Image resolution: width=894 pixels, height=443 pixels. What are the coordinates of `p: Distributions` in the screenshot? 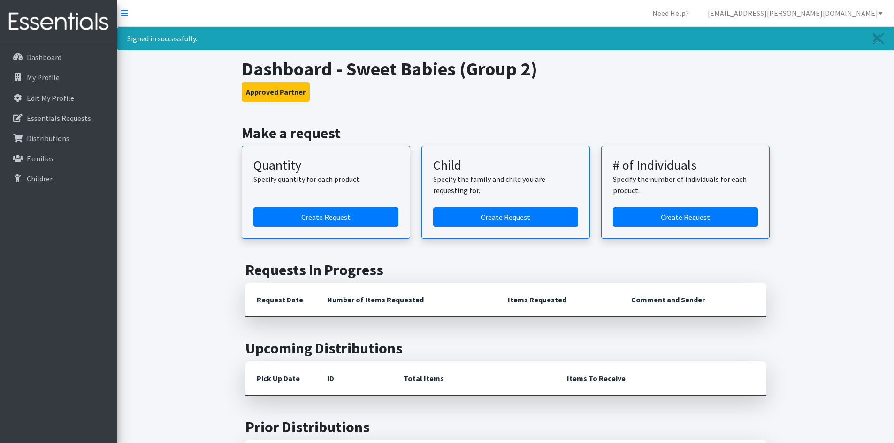 It's located at (48, 138).